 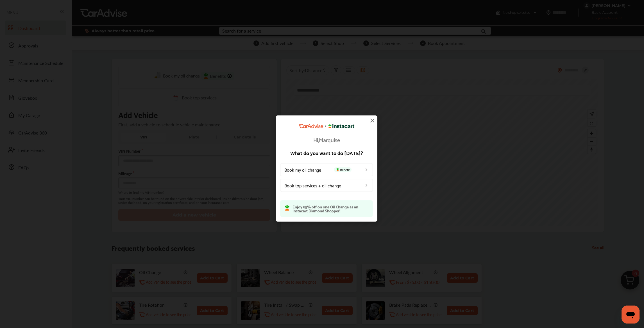 I want to click on p: Enjoy 85% off on one Oil Change as an Instacart Diamond Shopper!, so click(x=330, y=208).